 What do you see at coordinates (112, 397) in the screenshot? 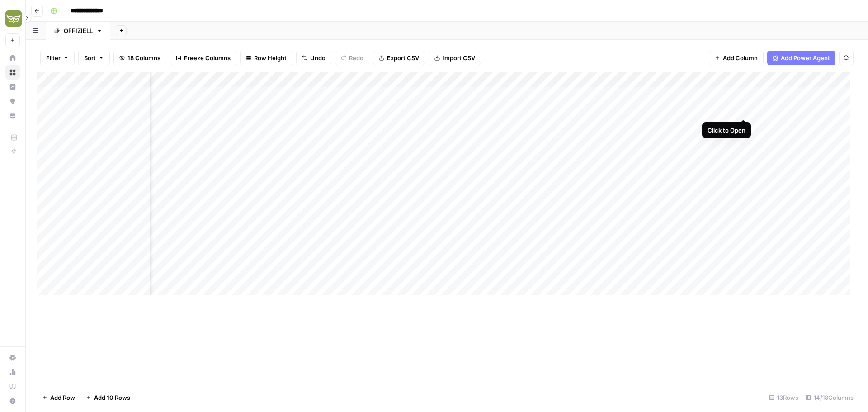
I see `span: Add 10 Rows` at bounding box center [112, 397].